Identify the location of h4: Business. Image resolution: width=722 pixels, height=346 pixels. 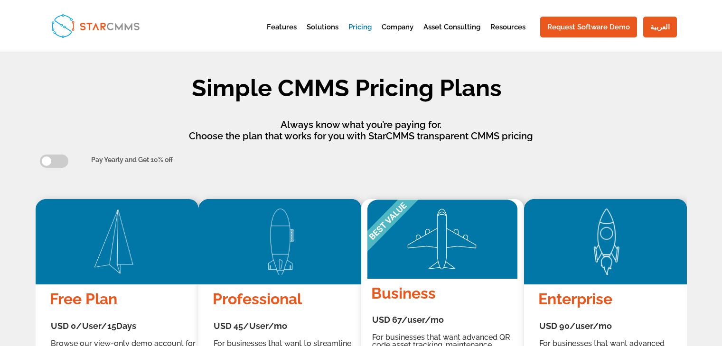
(448, 296).